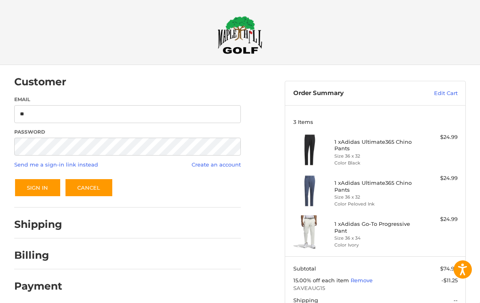 This screenshot has width=480, height=303. What do you see at coordinates (431, 94) in the screenshot?
I see `a: Edit Cart` at bounding box center [431, 94].